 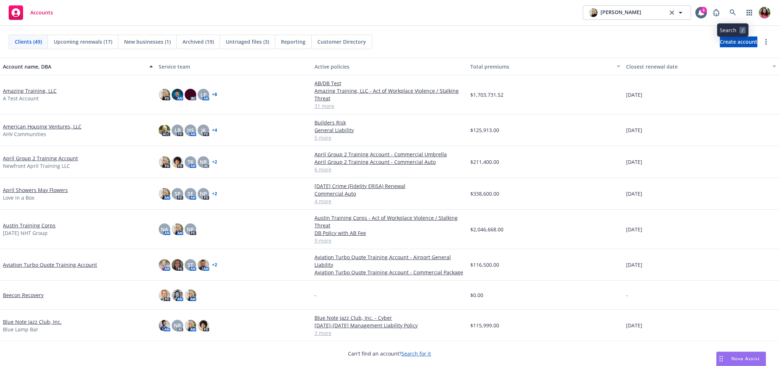 What do you see at coordinates (733, 13) in the screenshot?
I see `a: Search` at bounding box center [733, 13].